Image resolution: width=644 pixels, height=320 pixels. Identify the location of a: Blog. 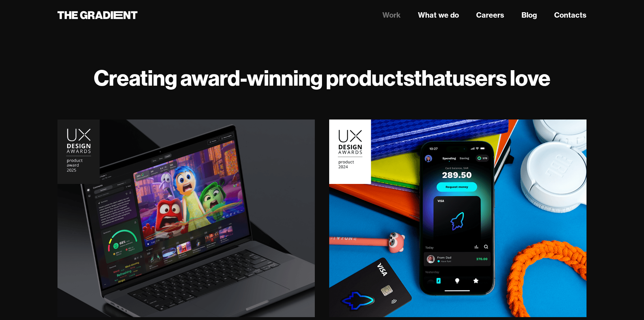
(529, 15).